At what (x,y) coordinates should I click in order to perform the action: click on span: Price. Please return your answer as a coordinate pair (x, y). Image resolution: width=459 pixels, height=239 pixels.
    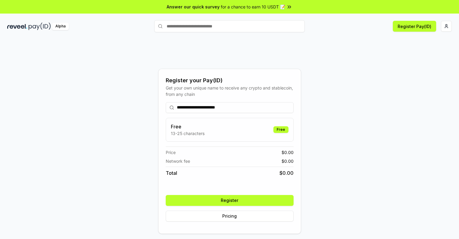
    Looking at the image, I should click on (171, 152).